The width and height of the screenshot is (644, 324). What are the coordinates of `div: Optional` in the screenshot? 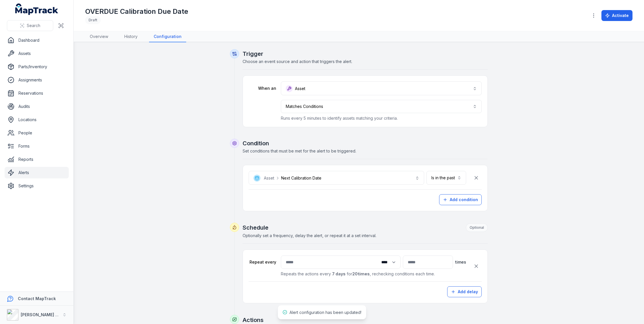 It's located at (477, 228).